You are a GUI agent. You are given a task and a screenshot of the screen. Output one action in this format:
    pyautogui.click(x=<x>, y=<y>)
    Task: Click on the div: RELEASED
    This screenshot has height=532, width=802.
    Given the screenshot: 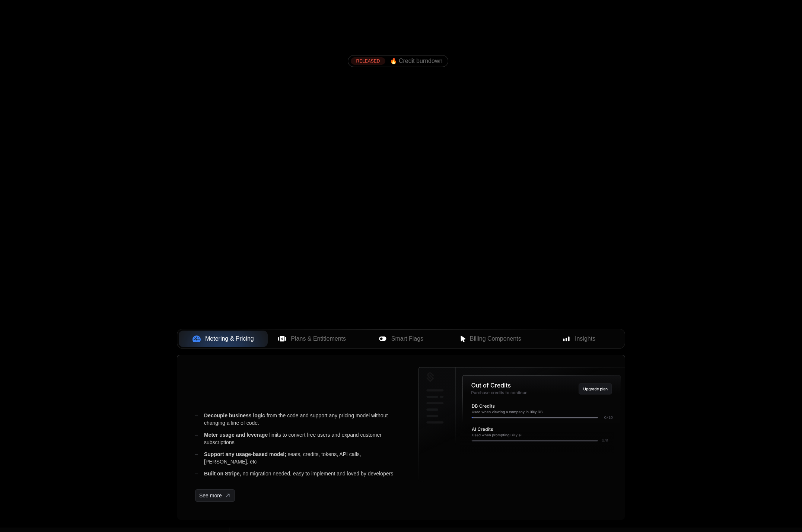 What is the action you would take?
    pyautogui.click(x=368, y=61)
    